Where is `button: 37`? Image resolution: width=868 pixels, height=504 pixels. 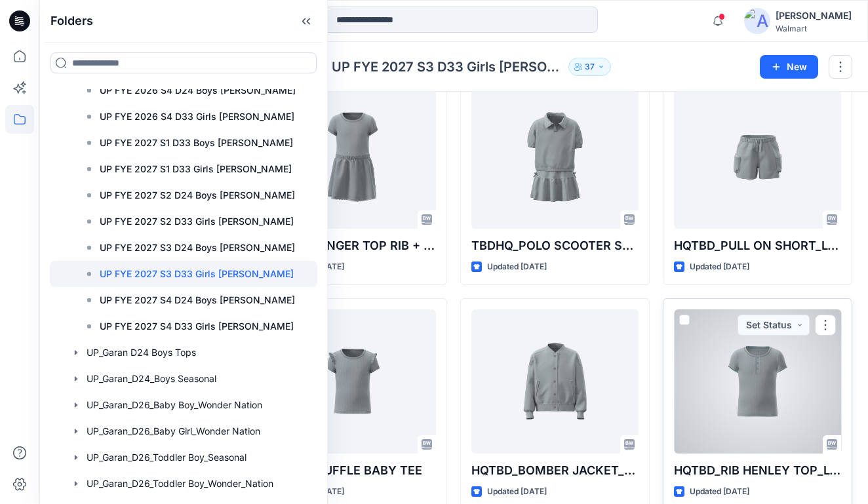 button: 37 is located at coordinates (589, 67).